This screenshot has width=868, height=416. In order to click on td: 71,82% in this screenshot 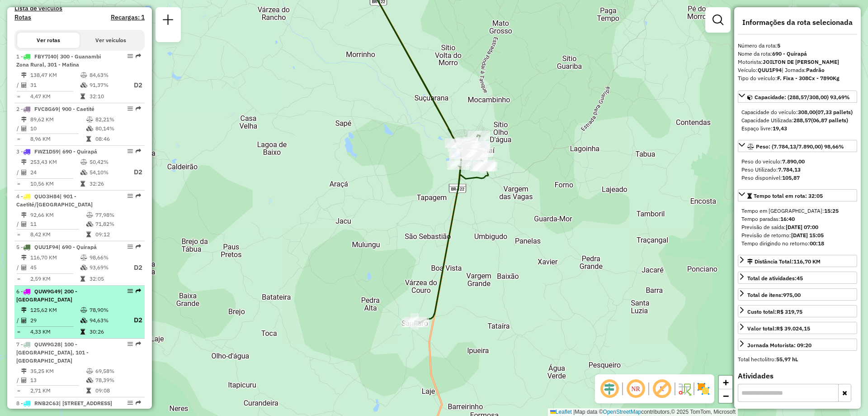, I will do `click(118, 224)`.